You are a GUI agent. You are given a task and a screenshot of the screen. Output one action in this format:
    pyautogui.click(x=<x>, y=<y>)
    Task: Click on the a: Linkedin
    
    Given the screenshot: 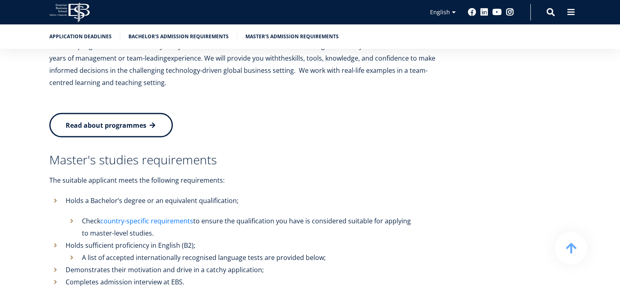 What is the action you would take?
    pyautogui.click(x=484, y=12)
    